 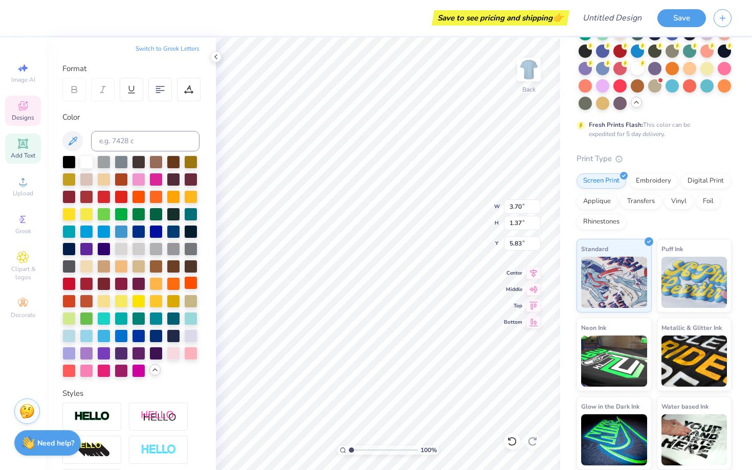 I want to click on span: Bottom, so click(x=513, y=322).